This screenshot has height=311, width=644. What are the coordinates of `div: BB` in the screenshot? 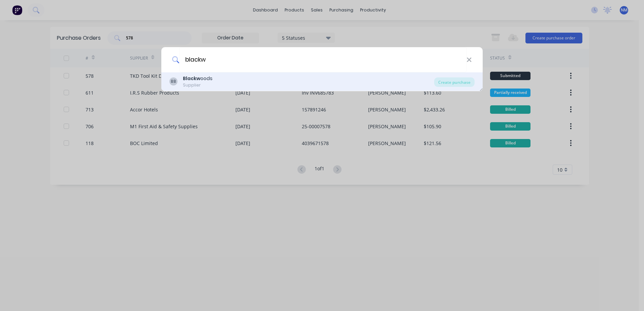 It's located at (173, 82).